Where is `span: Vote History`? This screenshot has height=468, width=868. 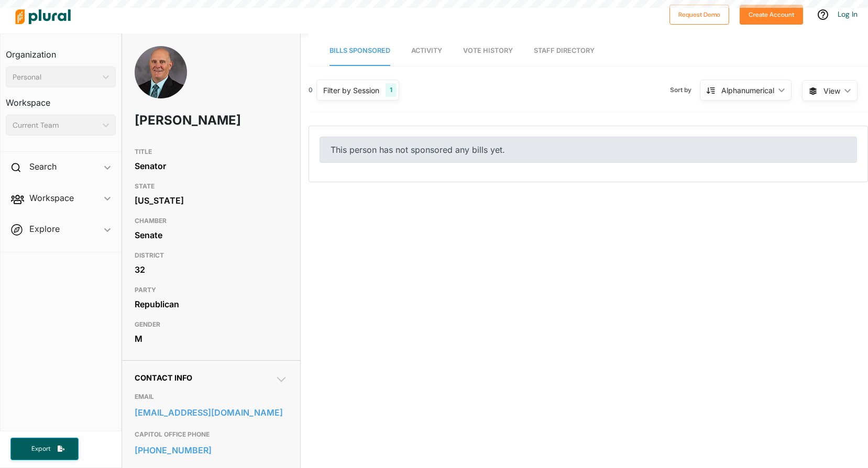 span: Vote History is located at coordinates (488, 50).